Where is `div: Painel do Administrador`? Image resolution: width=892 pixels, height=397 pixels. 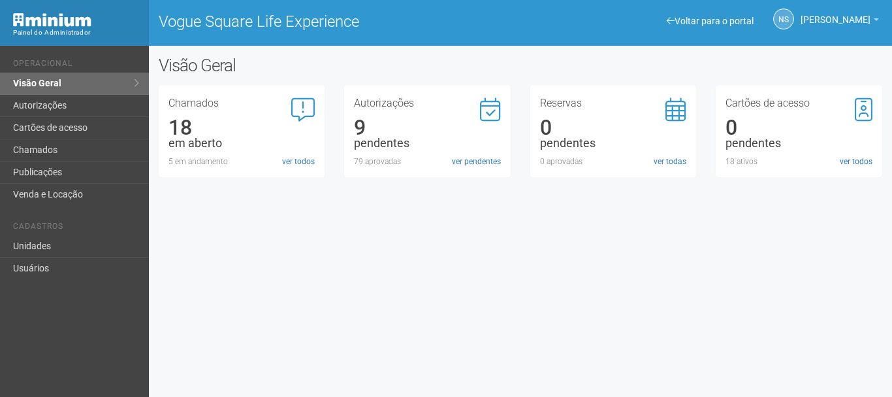 div: Painel do Administrador is located at coordinates (76, 33).